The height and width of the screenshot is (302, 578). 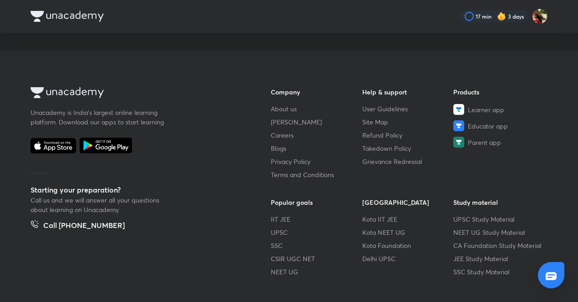 I want to click on a: About us, so click(x=316, y=109).